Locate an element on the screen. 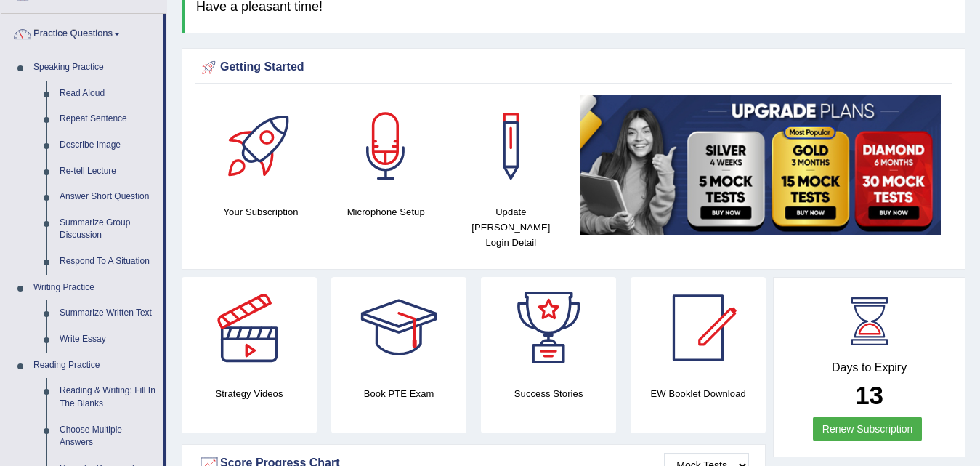 Image resolution: width=980 pixels, height=466 pixels. a: Practice Questions is located at coordinates (81, 32).